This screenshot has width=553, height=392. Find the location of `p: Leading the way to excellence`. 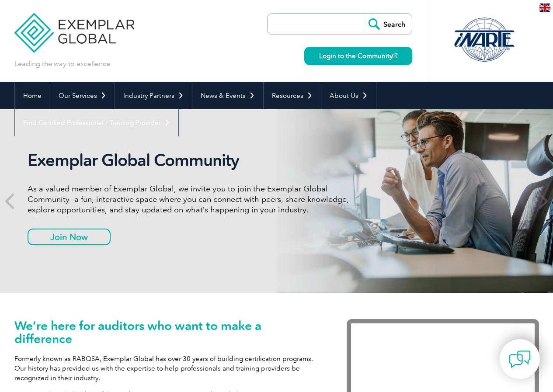

p: Leading the way to excellence is located at coordinates (62, 64).